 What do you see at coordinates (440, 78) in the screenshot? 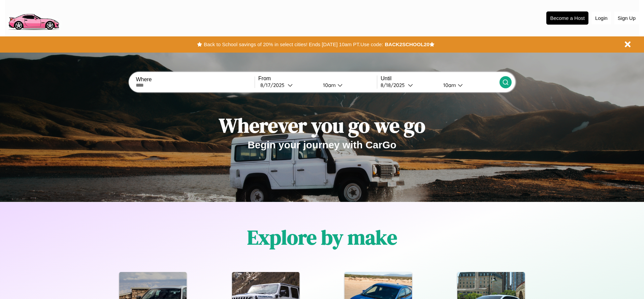
I see `label: Until` at bounding box center [440, 78].